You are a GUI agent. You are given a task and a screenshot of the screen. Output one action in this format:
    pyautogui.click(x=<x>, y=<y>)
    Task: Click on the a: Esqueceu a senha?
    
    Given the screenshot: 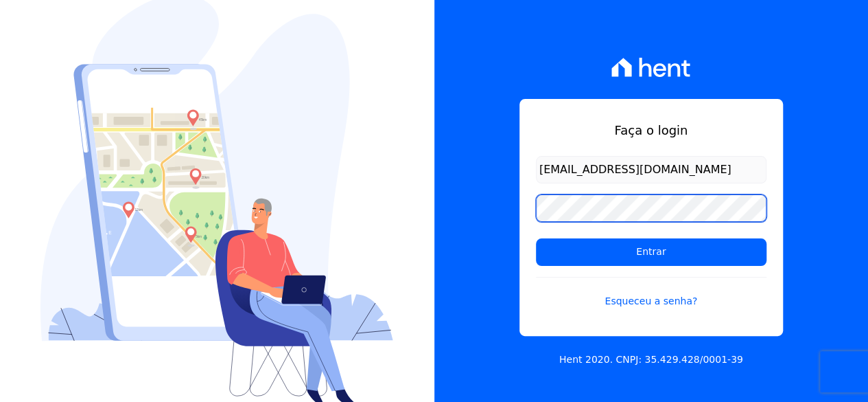 What is the action you would take?
    pyautogui.click(x=651, y=292)
    